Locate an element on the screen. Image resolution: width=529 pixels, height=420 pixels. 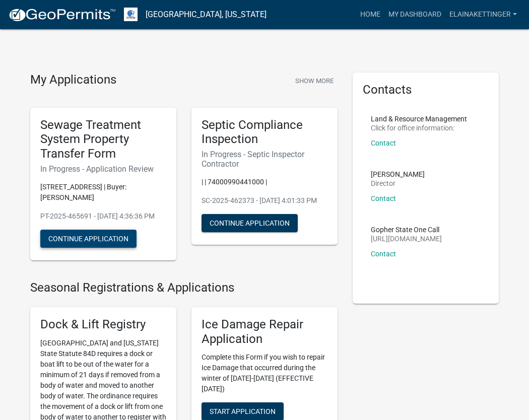
h5: Contacts is located at coordinates (425, 89).